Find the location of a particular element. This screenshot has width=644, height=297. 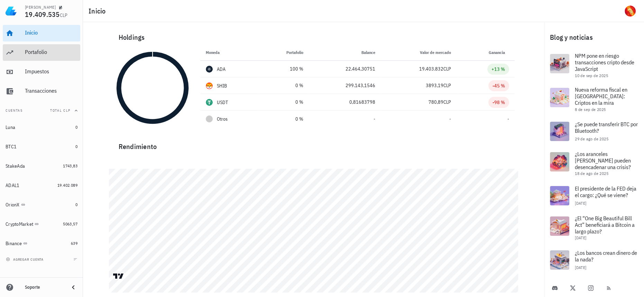

span: 18 de ago de 2025 is located at coordinates (591, 173).